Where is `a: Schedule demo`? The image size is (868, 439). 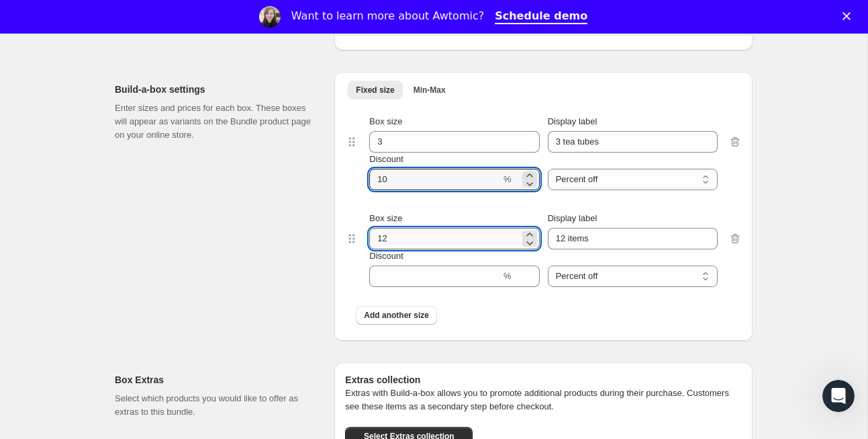 a: Schedule demo is located at coordinates (541, 17).